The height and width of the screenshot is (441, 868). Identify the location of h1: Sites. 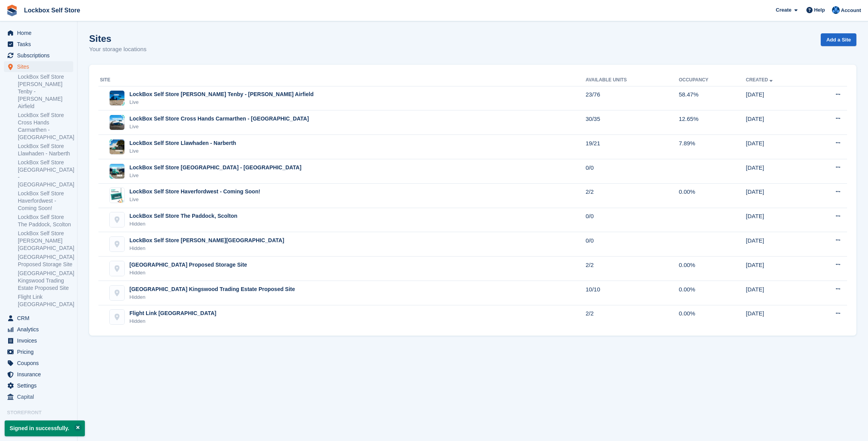
(118, 38).